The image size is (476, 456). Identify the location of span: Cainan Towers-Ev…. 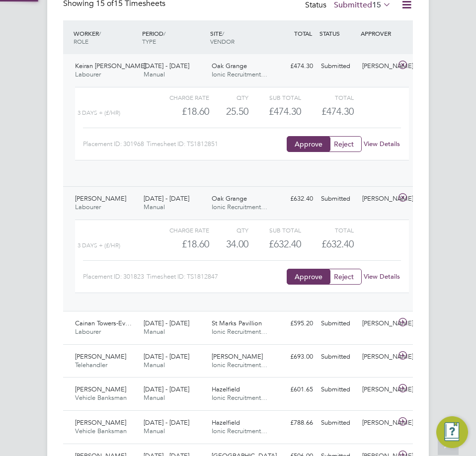
(104, 323).